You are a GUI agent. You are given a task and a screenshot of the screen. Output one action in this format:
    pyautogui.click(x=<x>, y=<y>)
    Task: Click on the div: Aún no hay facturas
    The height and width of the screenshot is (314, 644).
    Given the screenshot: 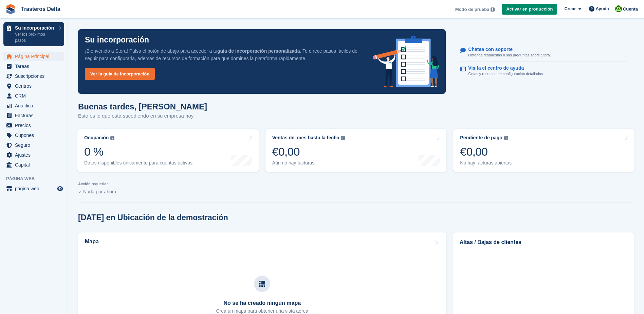 What is the action you would take?
    pyautogui.click(x=309, y=163)
    